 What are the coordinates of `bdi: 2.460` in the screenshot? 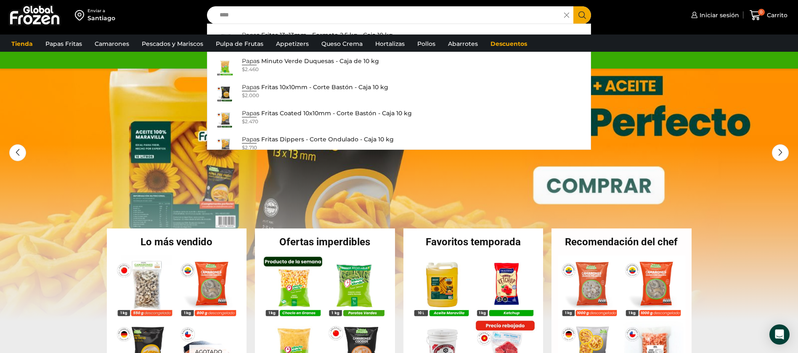 It's located at (250, 69).